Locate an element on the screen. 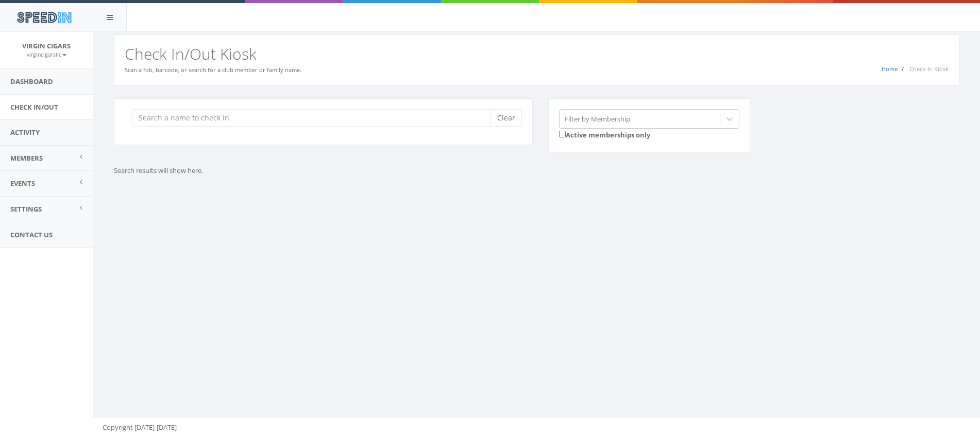 Image resolution: width=980 pixels, height=437 pixels. span: Settings is located at coordinates (25, 210).